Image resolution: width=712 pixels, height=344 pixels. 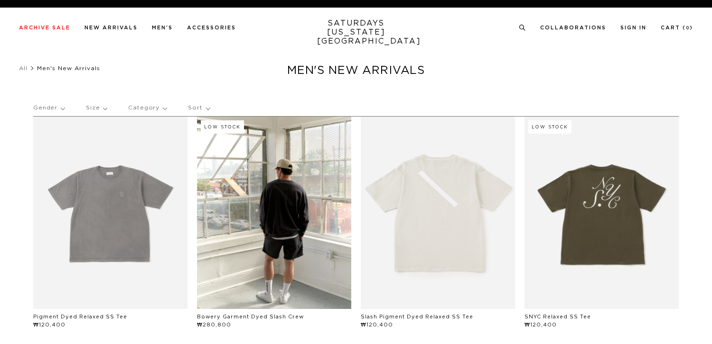 What do you see at coordinates (250, 317) in the screenshot?
I see `a: Bowery Garment Dyed Slash Crew` at bounding box center [250, 317].